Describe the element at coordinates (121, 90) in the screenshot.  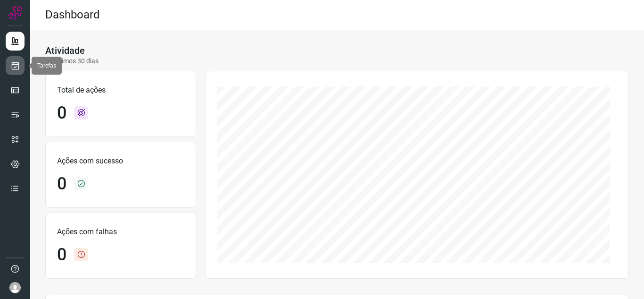
I see `p: Total de ações` at that location.